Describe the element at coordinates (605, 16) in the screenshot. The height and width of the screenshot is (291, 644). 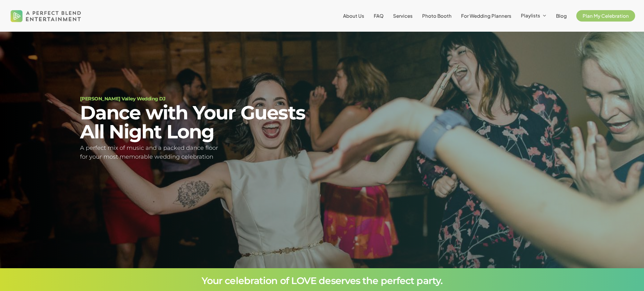
I see `a: Plan My Celebration` at that location.